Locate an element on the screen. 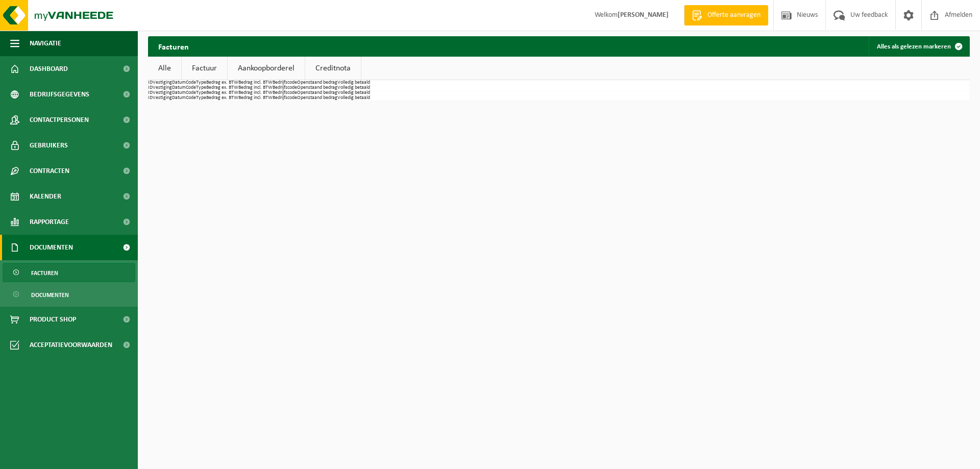 The image size is (980, 469). span: Offerte aanvragen is located at coordinates (733, 16).